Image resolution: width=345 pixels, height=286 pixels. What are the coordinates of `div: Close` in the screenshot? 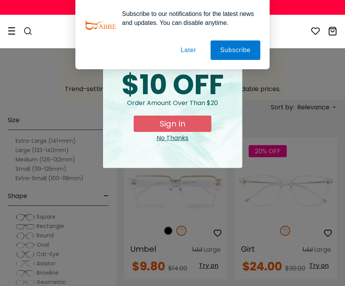 It's located at (173, 138).